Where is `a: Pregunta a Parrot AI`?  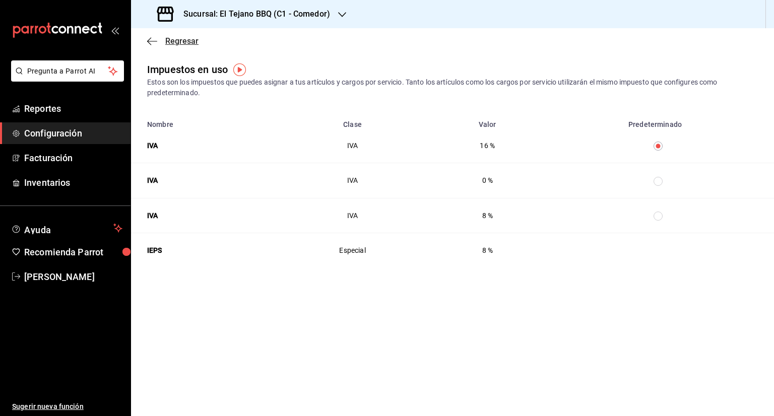
a: Pregunta a Parrot AI is located at coordinates (66, 78).